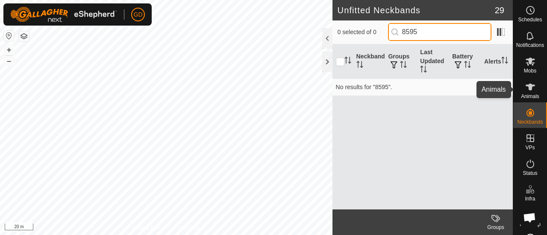 Image resolution: width=547 pixels, height=235 pixels. What do you see at coordinates (496, 61) in the screenshot?
I see `th: Alerts` at bounding box center [496, 61].